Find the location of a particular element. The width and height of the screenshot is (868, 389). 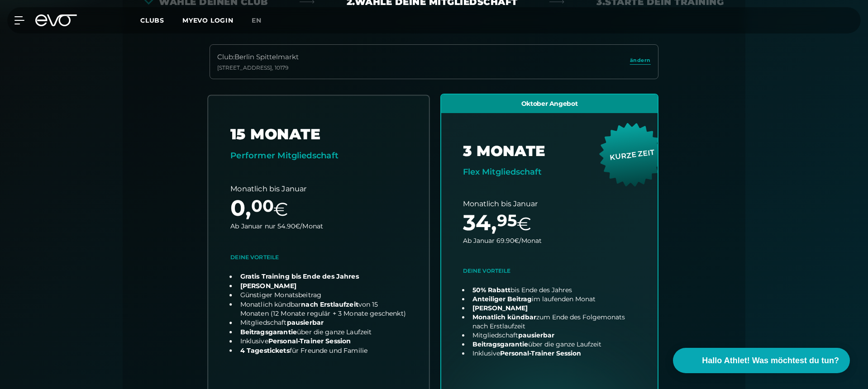

span: Hallo Athlet! Was möchtest du tun? is located at coordinates (771, 360).